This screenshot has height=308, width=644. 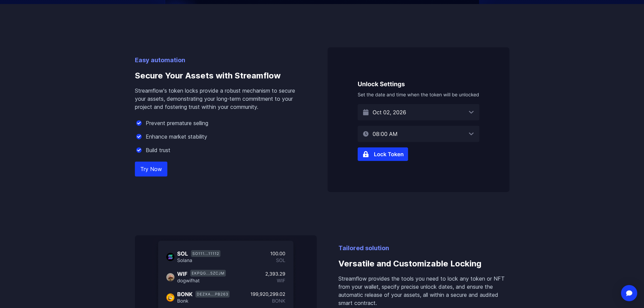 What do you see at coordinates (151, 169) in the screenshot?
I see `a: Try Now` at bounding box center [151, 169].